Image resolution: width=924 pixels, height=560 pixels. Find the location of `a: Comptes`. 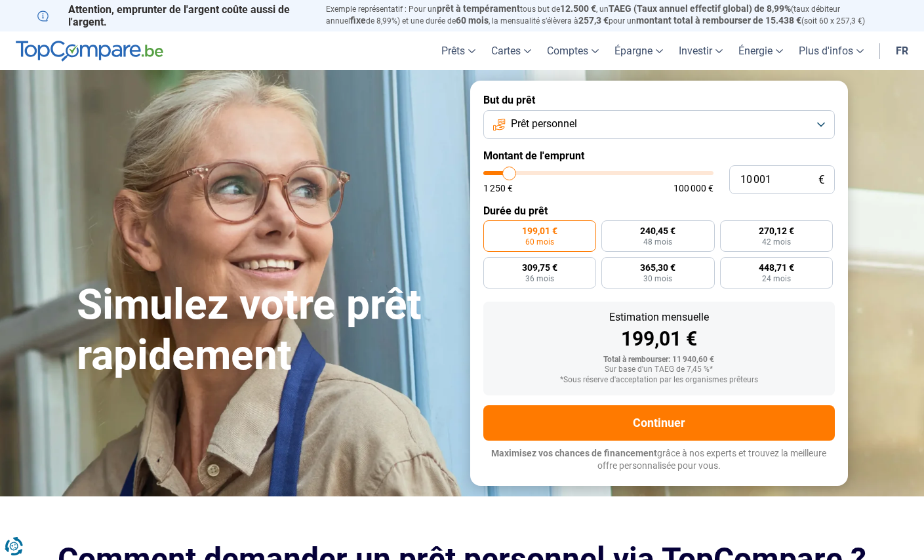

a: Comptes is located at coordinates (572, 50).